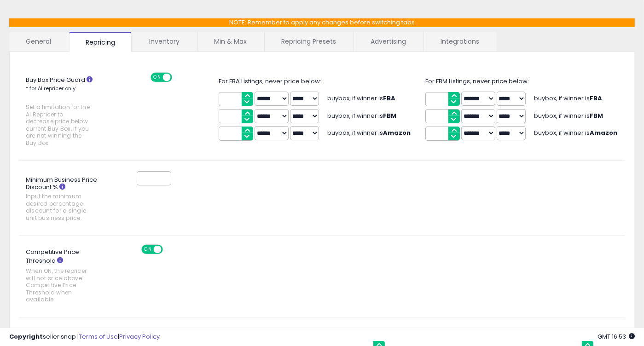 The height and width of the screenshot is (346, 644). I want to click on span: When ON, the repricer will not price above Competitive Price Threshold when available, so click(58, 285).